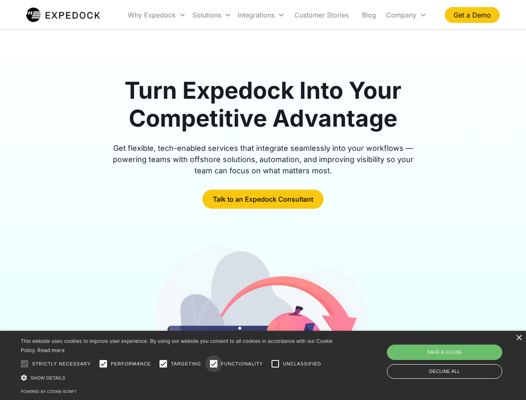 The height and width of the screenshot is (400, 526). Describe the element at coordinates (48, 378) in the screenshot. I see `span: Show details` at that location.